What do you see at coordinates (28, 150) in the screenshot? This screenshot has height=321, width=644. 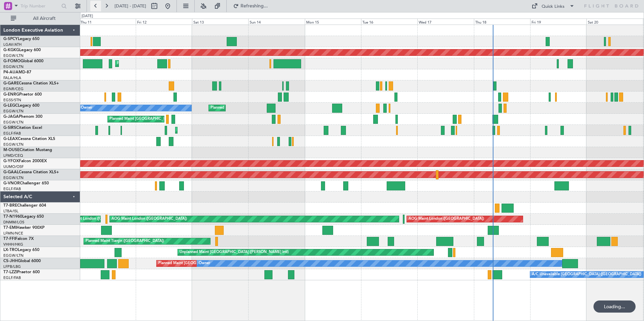 I see `a: M-OUSECitation Mustang` at bounding box center [28, 150].